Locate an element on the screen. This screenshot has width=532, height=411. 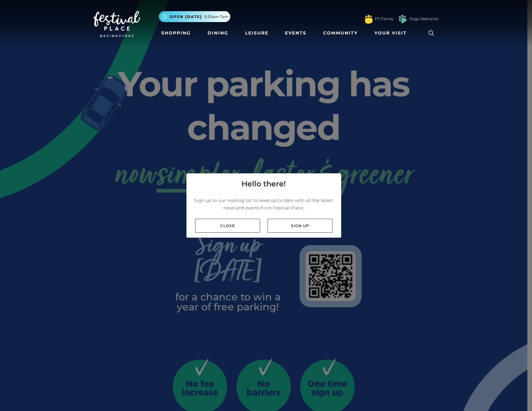
a: FP Family is located at coordinates (384, 19).